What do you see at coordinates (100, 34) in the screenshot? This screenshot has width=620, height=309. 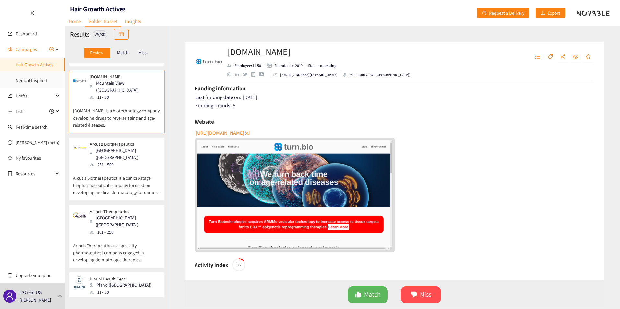 I see `div: 25 / 30` at bounding box center [100, 34].